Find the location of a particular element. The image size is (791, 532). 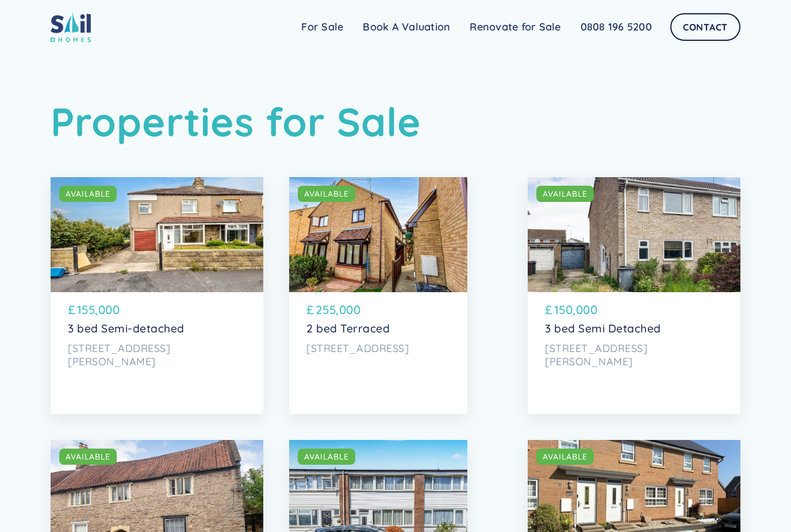

p: 155,000 is located at coordinates (98, 309).